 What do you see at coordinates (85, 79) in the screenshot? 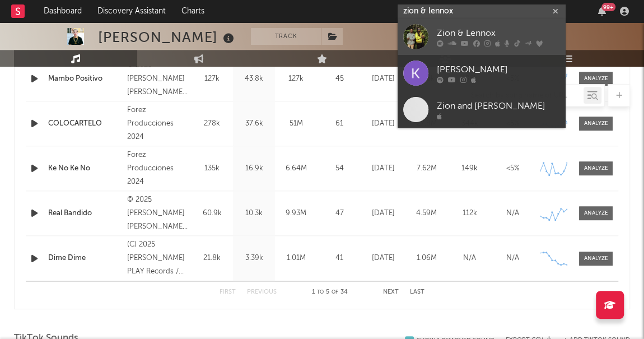
I see `a: Mambo Positivo` at bounding box center [85, 79].